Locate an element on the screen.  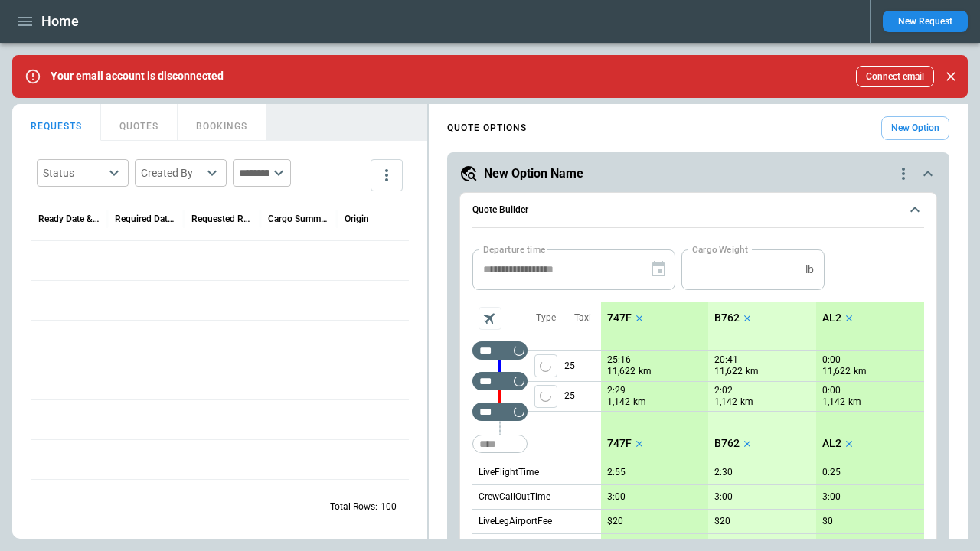
h5: New Option Name is located at coordinates (533, 174).